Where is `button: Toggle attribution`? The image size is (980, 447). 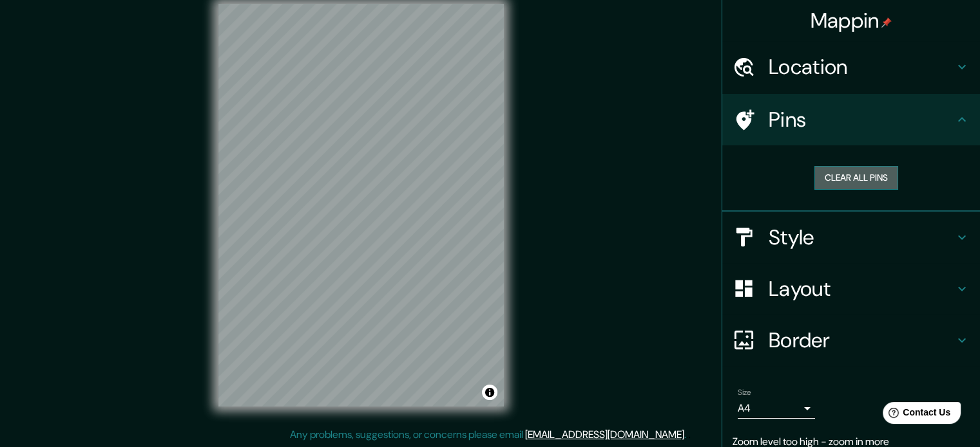
button: Toggle attribution is located at coordinates (489, 392).